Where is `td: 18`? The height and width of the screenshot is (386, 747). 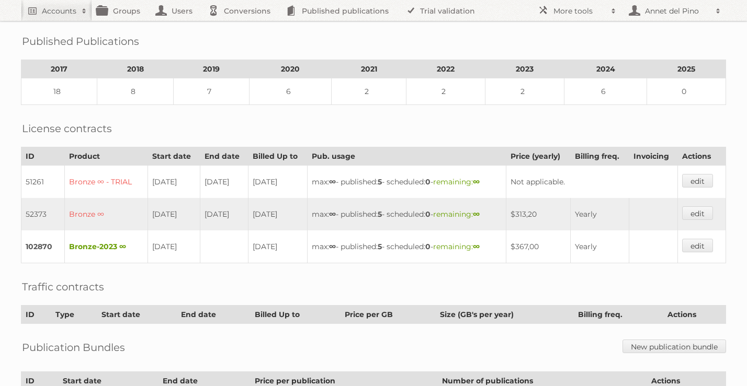
td: 18 is located at coordinates (59, 91).